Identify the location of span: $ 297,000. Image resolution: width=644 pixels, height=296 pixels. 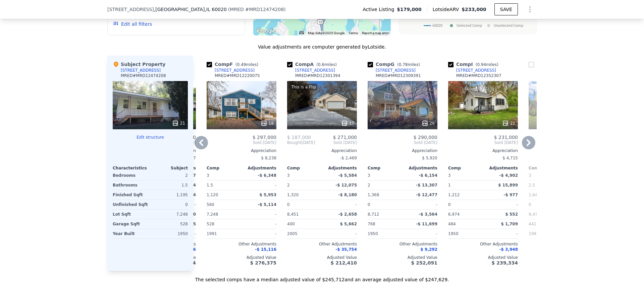
(265, 137).